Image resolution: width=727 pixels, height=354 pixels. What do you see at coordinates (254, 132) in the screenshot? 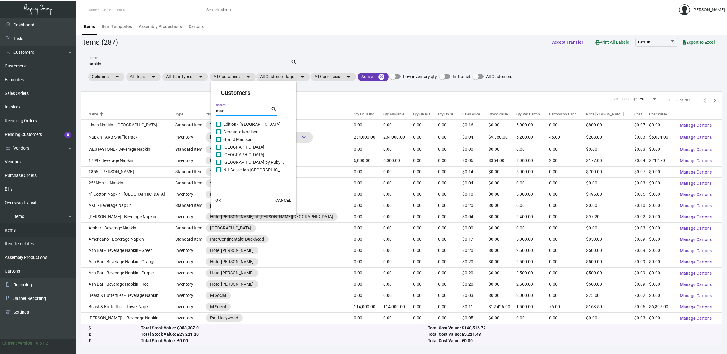
I see `span: Graduate Madison` at bounding box center [254, 132].